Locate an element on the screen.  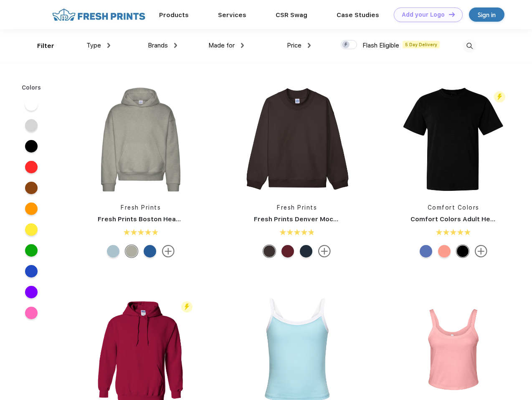
a: Sign in is located at coordinates (486, 14).